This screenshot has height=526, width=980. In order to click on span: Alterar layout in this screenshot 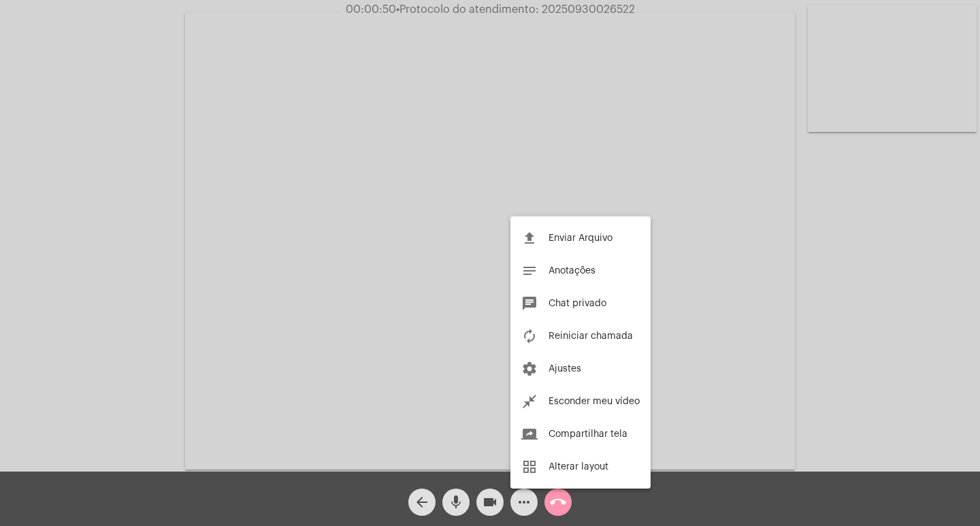, I will do `click(579, 467)`.